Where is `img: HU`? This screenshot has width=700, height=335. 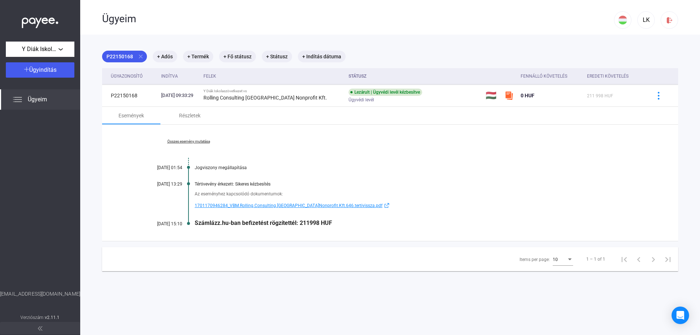 img: HU is located at coordinates (623, 20).